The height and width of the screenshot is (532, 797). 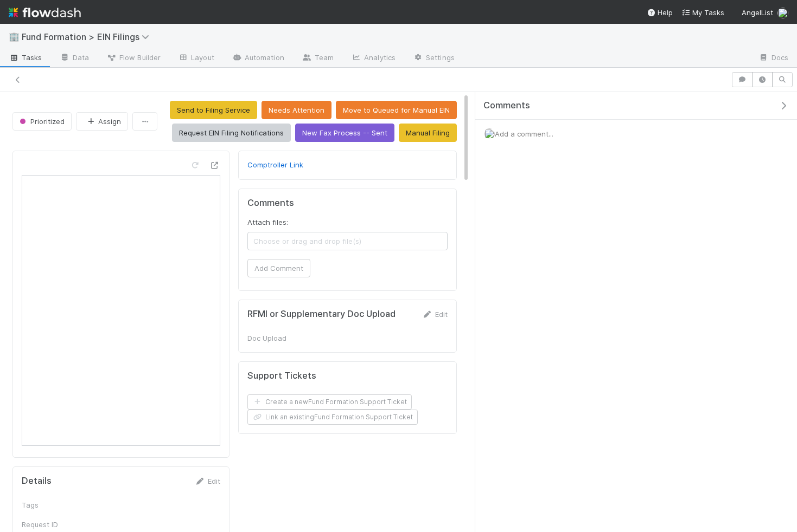 I want to click on h5: Details, so click(x=36, y=481).